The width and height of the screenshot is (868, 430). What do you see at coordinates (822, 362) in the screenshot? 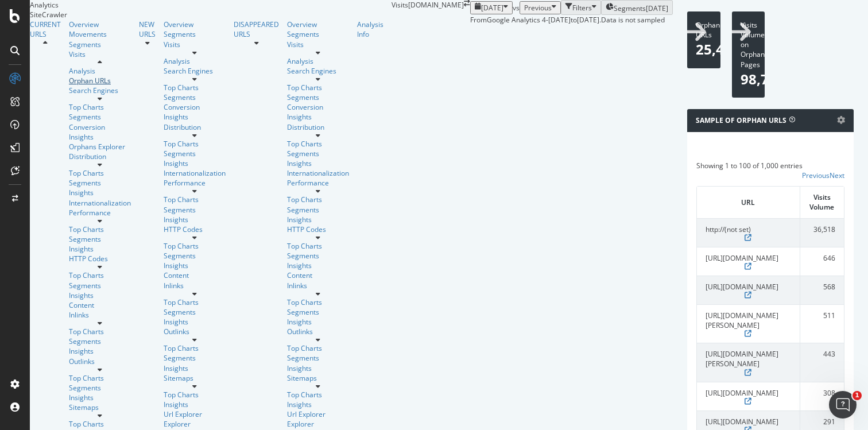
I see `td: 443` at bounding box center [822, 362].